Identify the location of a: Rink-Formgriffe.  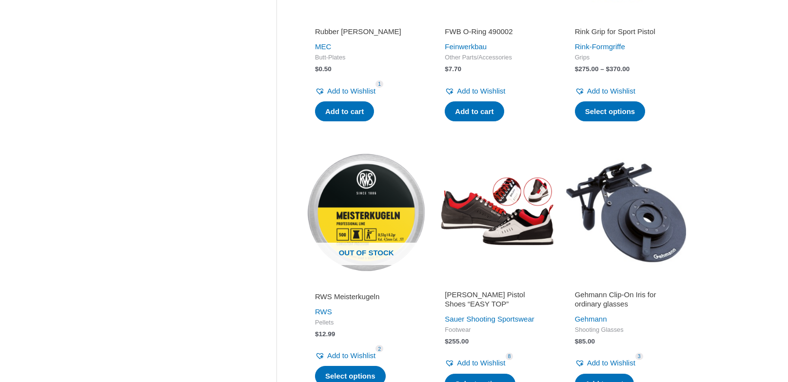
(600, 46).